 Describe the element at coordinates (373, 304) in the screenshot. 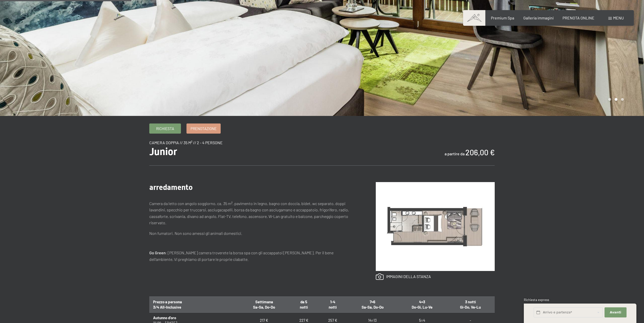

I see `th: 7=6` at that location.